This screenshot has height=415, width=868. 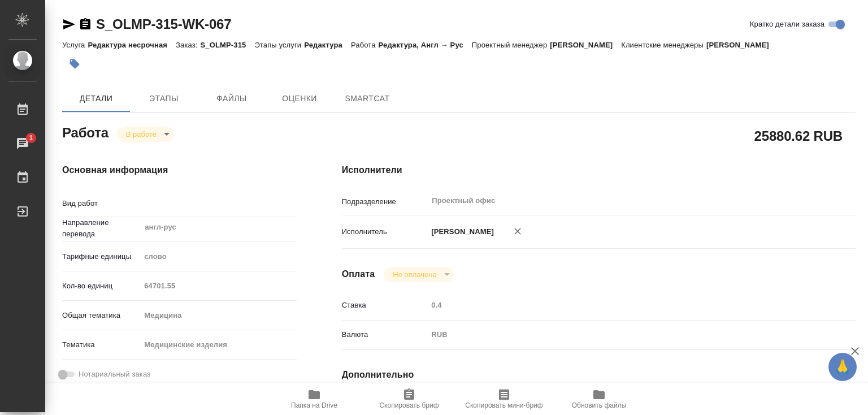 What do you see at coordinates (409, 405) in the screenshot?
I see `span: Скопировать бриф` at bounding box center [409, 405].